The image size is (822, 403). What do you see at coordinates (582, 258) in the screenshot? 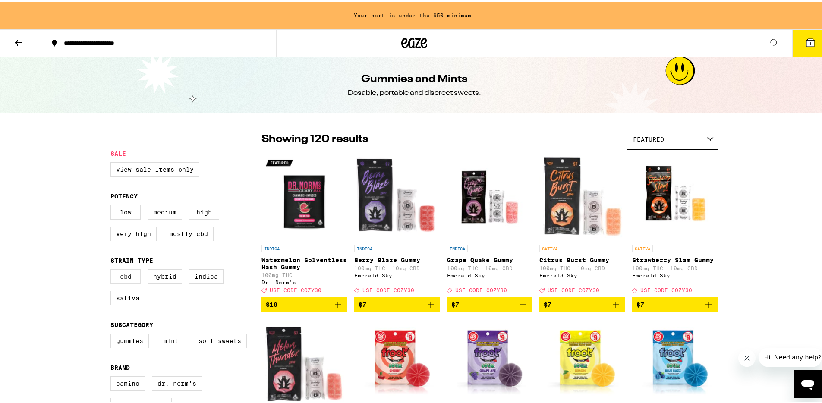
I see `p: Citrus Burst Gummy` at bounding box center [582, 258].